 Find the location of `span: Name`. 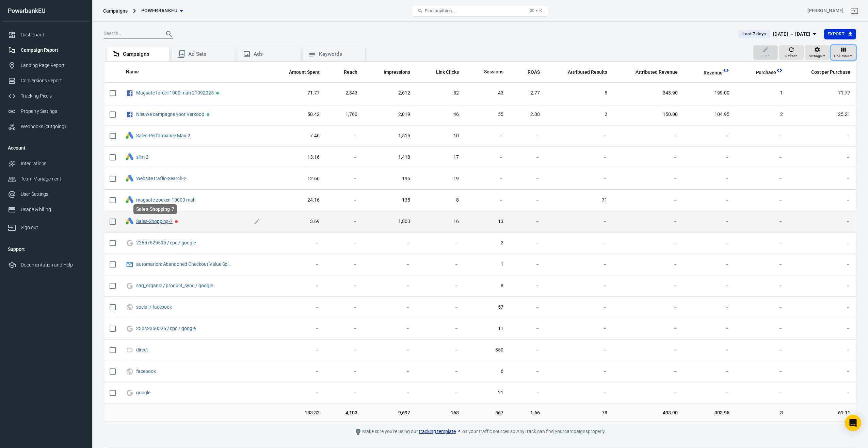

span: Name is located at coordinates (132, 72).